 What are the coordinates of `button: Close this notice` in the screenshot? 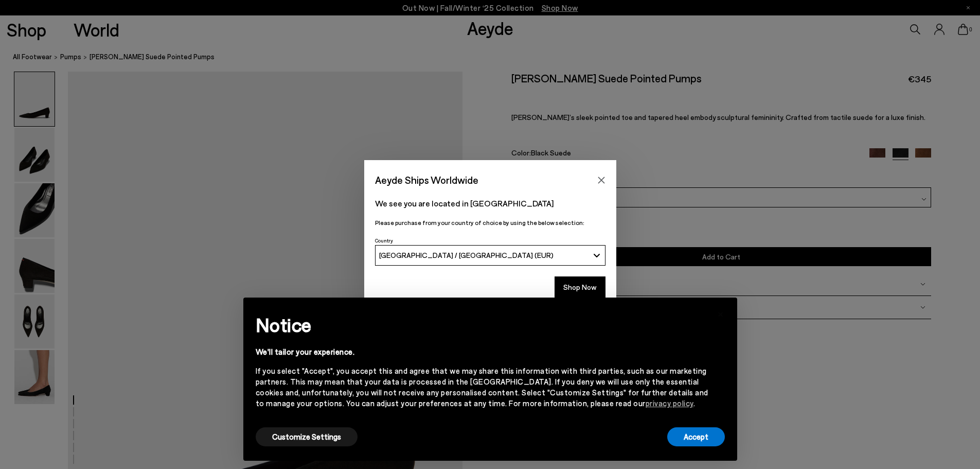 It's located at (721, 313).